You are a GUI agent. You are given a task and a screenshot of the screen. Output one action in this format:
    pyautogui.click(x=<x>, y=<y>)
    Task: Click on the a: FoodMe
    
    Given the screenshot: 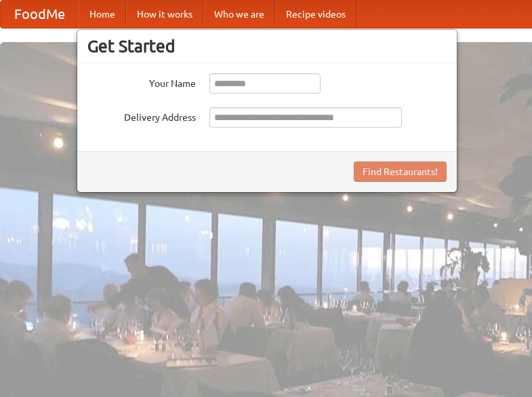 What is the action you would take?
    pyautogui.click(x=39, y=14)
    